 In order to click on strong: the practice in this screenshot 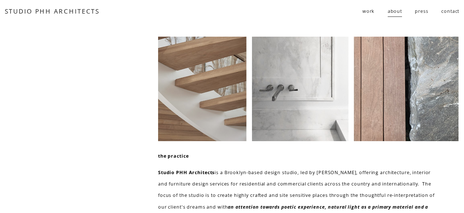, I will do `click(173, 156)`.